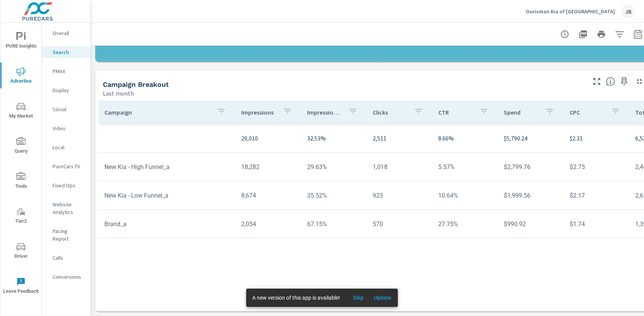  What do you see at coordinates (334, 167) in the screenshot?
I see `td: 29.63%` at bounding box center [334, 167].